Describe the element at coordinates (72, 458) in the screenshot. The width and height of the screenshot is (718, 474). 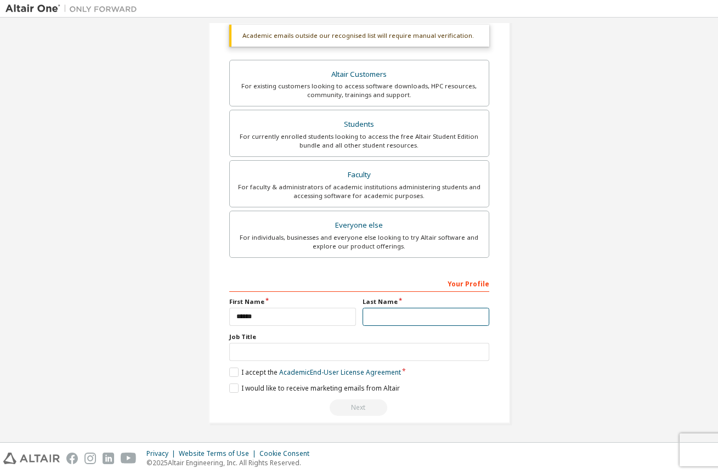
I see `img: facebook.svg` at that location.